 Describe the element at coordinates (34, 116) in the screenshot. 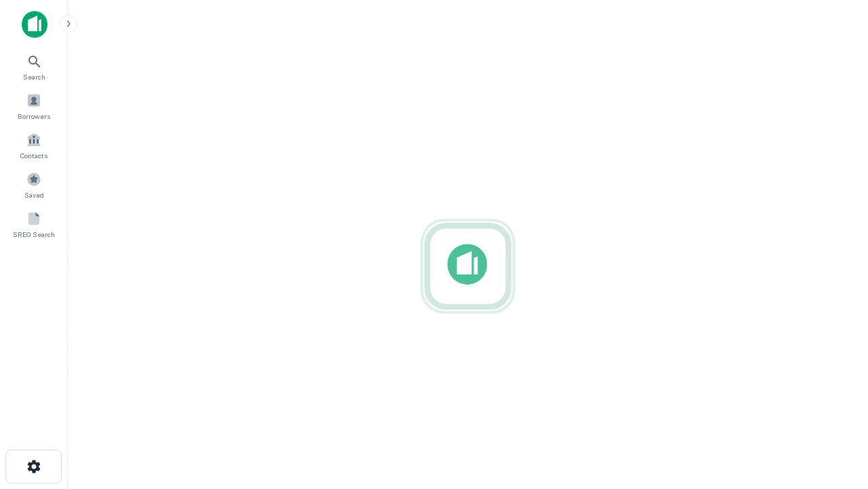

I see `span: Borrowers` at that location.